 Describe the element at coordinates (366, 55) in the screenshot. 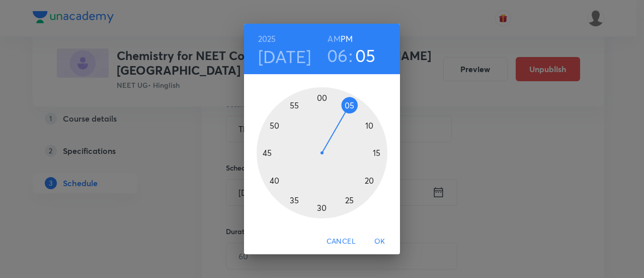

I see `button: 05` at that location.